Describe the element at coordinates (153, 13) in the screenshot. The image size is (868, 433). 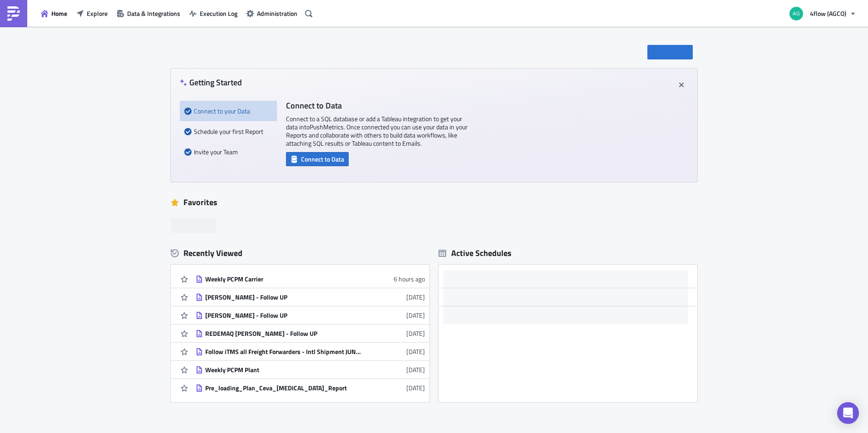
I see `span: Data & Integrations` at that location.